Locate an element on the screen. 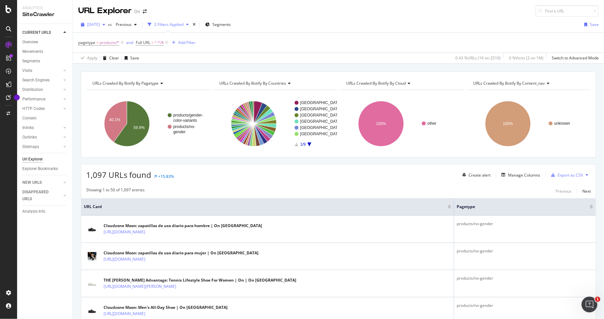 The width and height of the screenshot is (604, 319). div: Add Filter is located at coordinates (187, 42).